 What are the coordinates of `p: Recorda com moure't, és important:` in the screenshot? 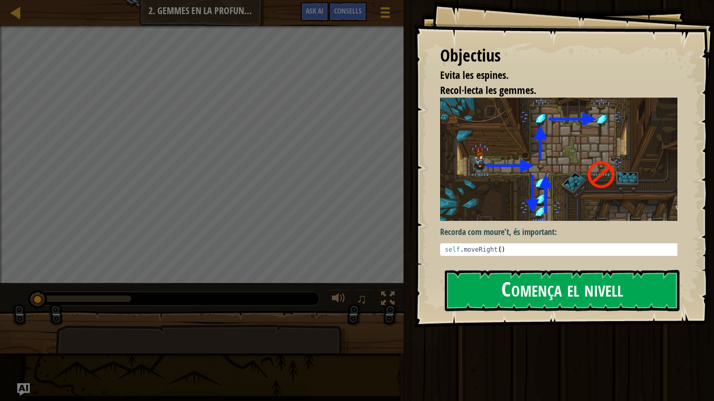 It's located at (562, 232).